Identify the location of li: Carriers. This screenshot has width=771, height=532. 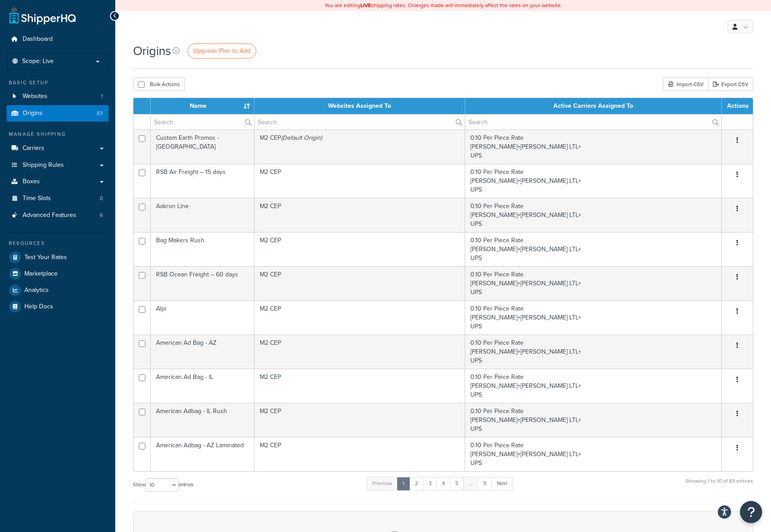
(58, 148).